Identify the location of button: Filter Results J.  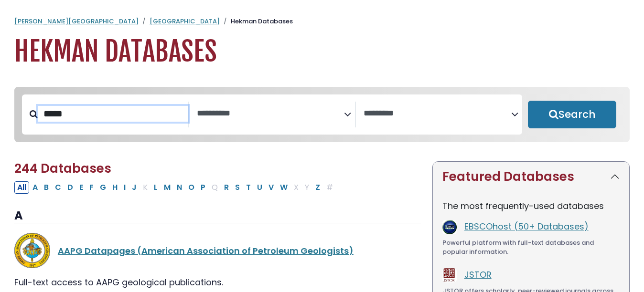
(134, 187).